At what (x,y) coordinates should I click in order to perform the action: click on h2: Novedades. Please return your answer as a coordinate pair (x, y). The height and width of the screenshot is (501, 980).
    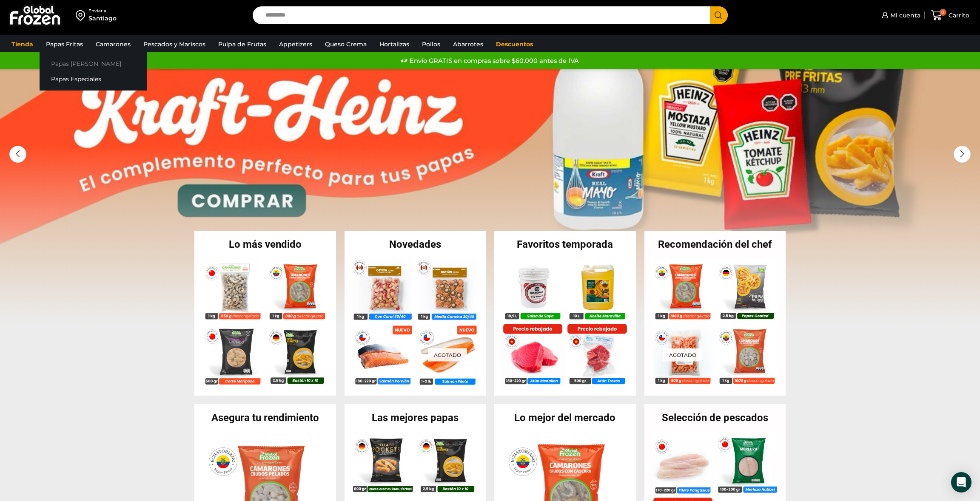
    Looking at the image, I should click on (415, 244).